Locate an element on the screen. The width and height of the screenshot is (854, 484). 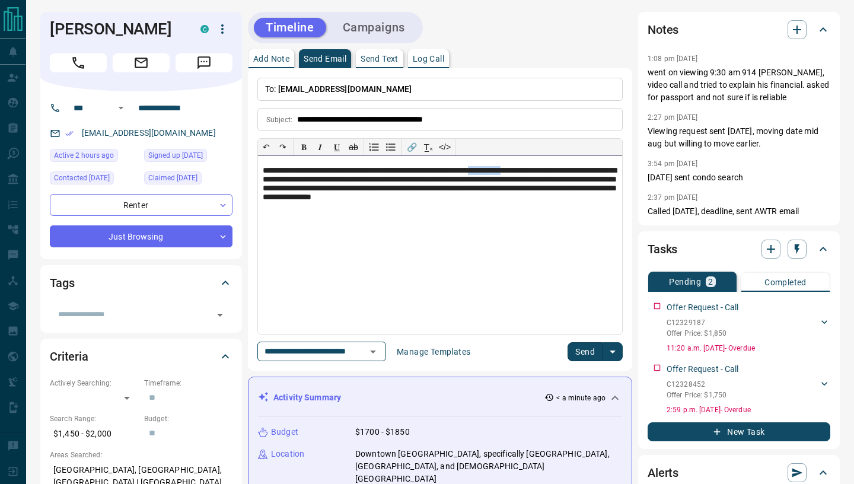
p: C12328452 is located at coordinates (696, 384).